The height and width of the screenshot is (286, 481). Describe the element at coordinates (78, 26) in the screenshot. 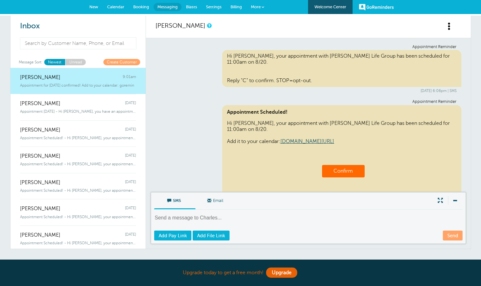

I see `h2: Inbox` at that location.